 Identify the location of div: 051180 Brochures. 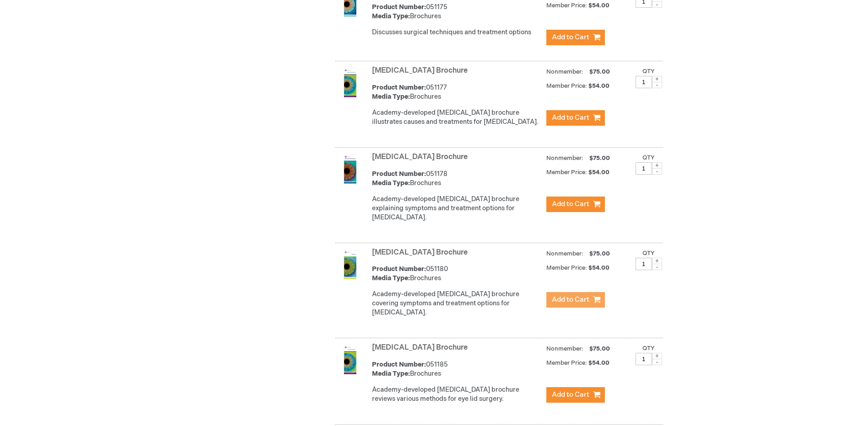
(457, 274).